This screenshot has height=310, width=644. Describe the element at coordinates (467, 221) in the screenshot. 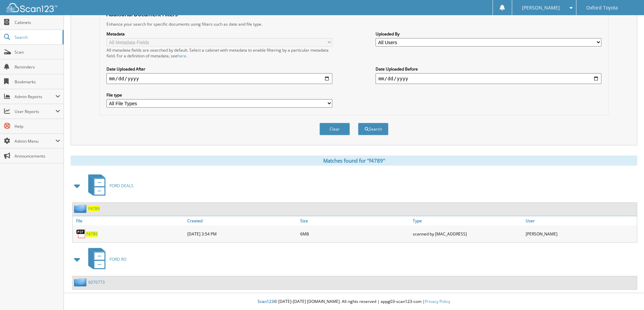

I see `a: Type` at that location.